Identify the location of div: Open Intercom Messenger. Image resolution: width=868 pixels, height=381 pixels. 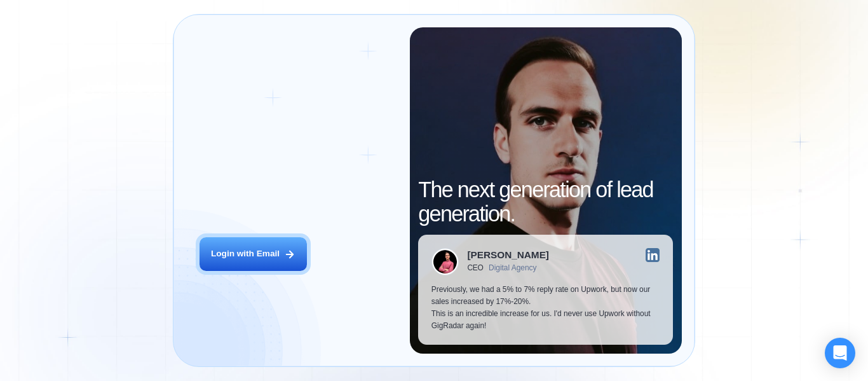
(840, 353).